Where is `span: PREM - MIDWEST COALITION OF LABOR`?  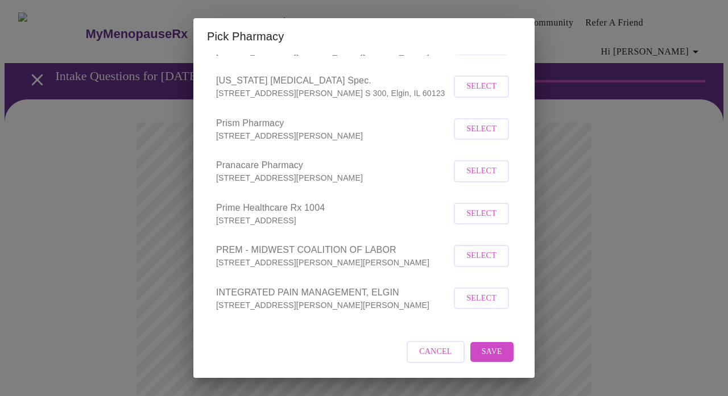
span: PREM - MIDWEST COALITION OF LABOR is located at coordinates (333, 250).